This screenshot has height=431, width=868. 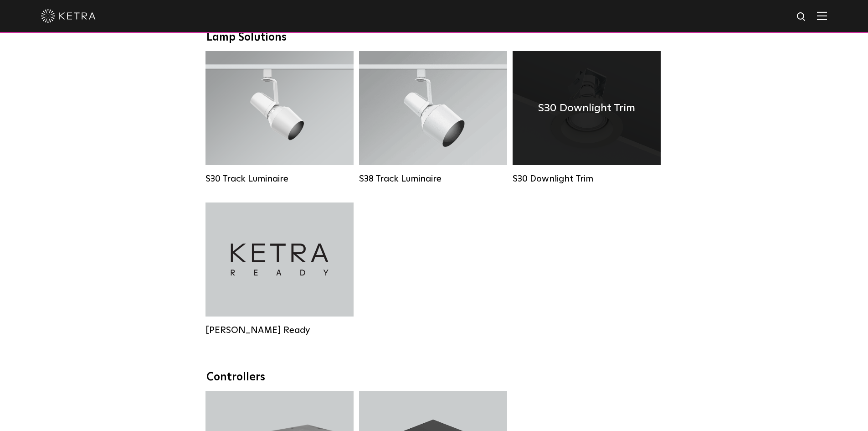 I want to click on a: S38 Track Luminaire Lumen Output:1100Colors:White / BlackBeam Angles:10° / 25° / 40° / 60°Wattage..., so click(x=433, y=120).